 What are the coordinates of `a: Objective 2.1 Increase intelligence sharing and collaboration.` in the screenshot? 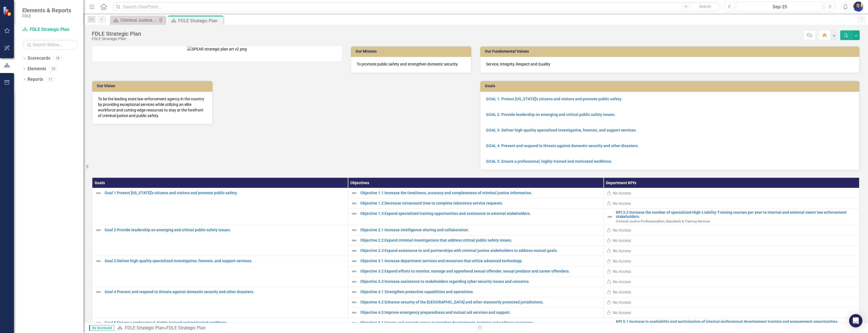 It's located at (480, 230).